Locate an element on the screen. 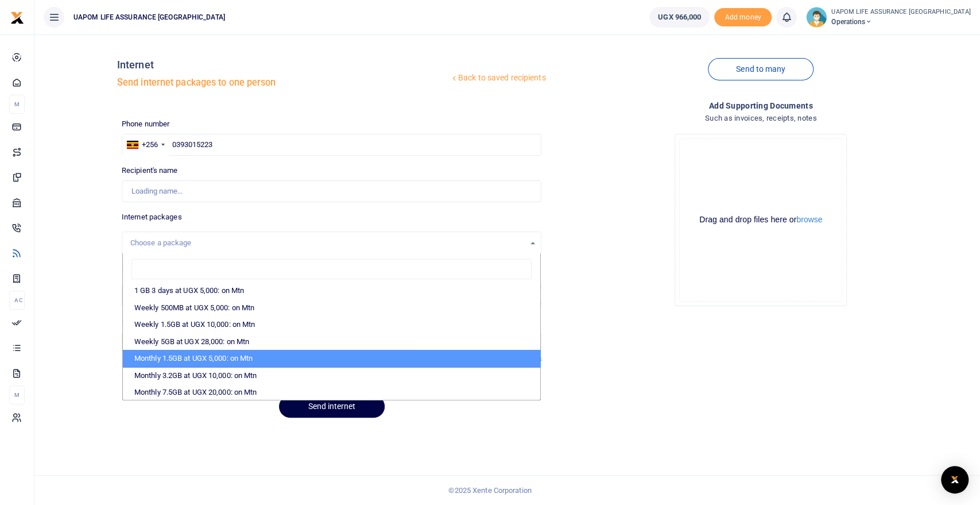 The height and width of the screenshot is (505, 980). div: File Uploader is located at coordinates (761, 220).